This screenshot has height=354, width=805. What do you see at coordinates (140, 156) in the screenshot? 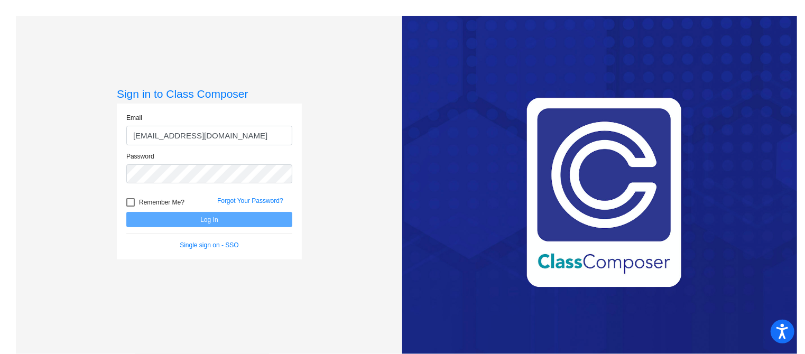
I see `label: Password` at bounding box center [140, 156].